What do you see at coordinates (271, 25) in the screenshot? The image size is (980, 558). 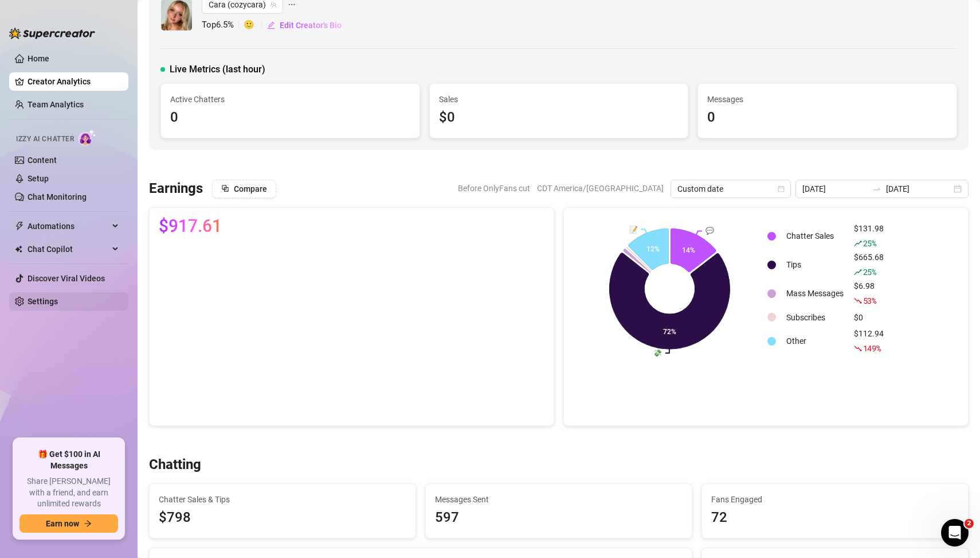 I see `span: edit` at bounding box center [271, 25].